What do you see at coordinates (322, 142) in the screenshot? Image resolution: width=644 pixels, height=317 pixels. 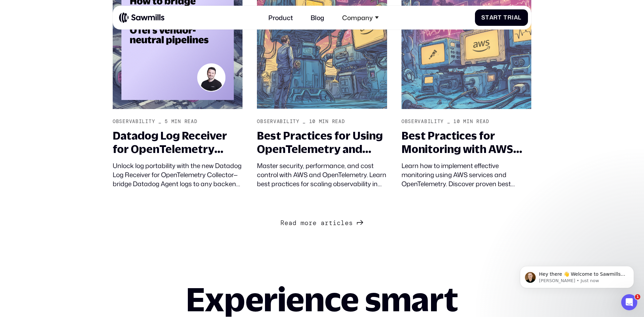 I see `div: Best Practices for Using OpenTelemetry and AWS` at bounding box center [322, 142].